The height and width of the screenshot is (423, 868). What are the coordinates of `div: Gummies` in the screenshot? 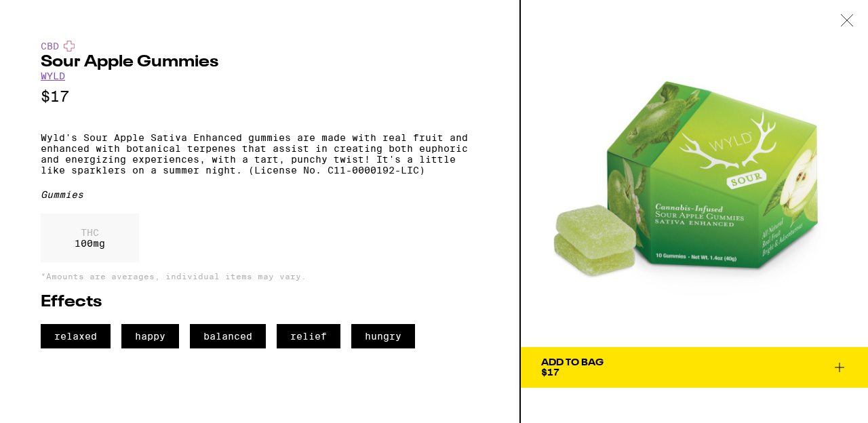 It's located at (260, 194).